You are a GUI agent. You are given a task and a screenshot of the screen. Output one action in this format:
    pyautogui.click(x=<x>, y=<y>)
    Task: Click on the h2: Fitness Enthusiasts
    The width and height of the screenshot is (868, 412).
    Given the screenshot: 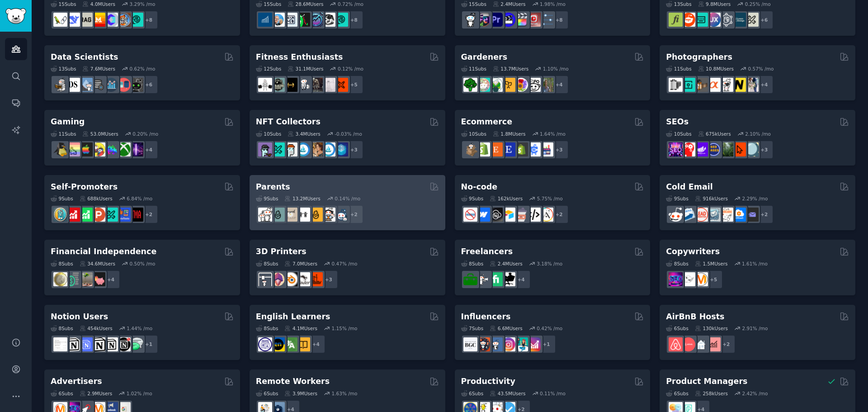 What is the action you would take?
    pyautogui.click(x=299, y=57)
    